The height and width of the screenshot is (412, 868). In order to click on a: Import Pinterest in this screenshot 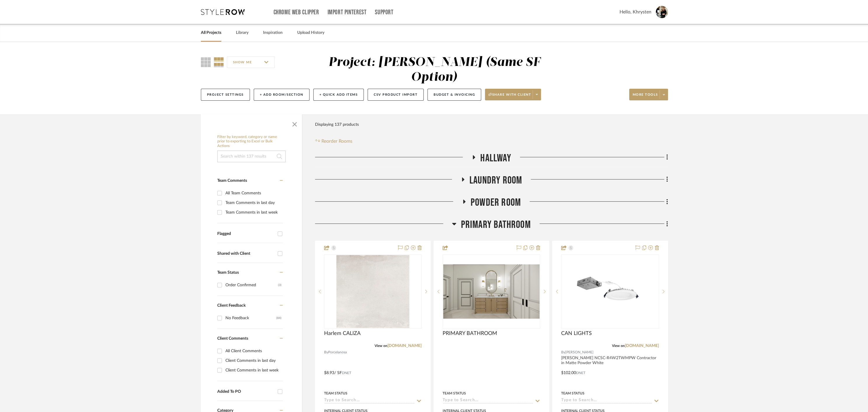, I will do `click(347, 12)`.